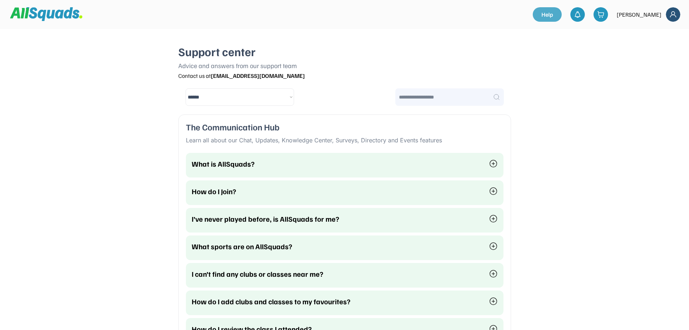 This screenshot has height=330, width=689. What do you see at coordinates (336, 191) in the screenshot?
I see `div: How do I Join?` at bounding box center [336, 191].